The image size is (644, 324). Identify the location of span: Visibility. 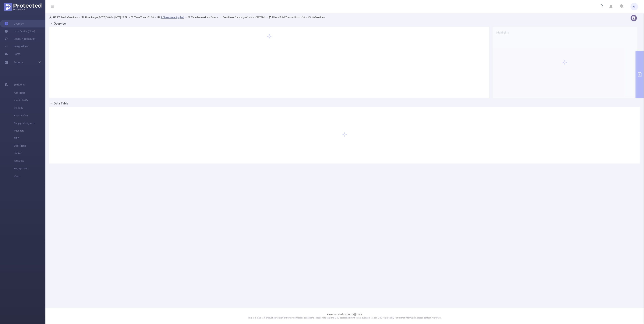
(30, 108).